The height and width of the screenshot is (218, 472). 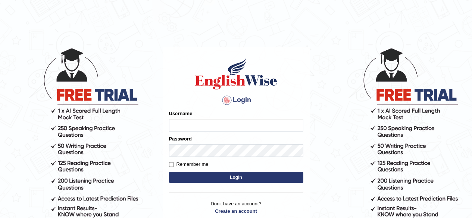 I want to click on h4: Login, so click(x=236, y=100).